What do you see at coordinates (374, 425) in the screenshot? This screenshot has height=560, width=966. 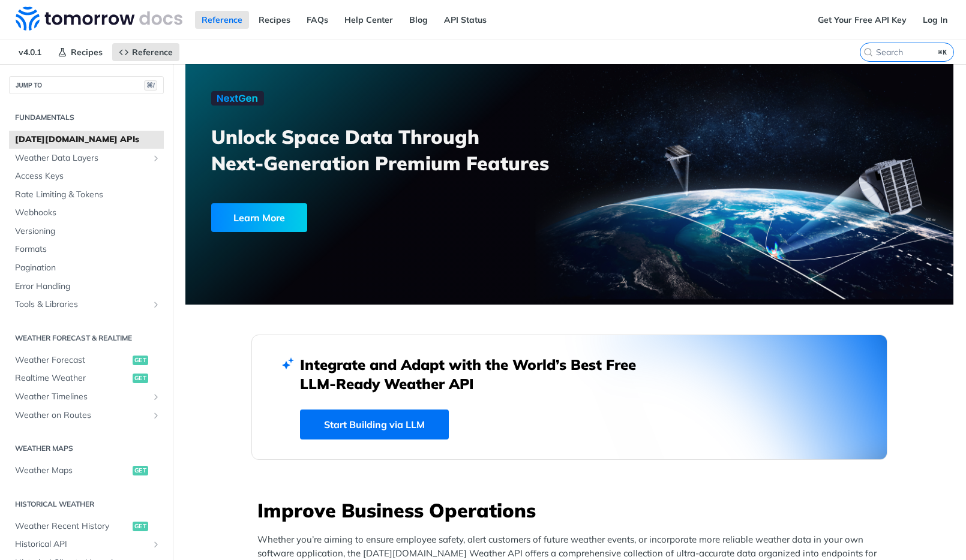 I see `a: Start Building via LLM` at bounding box center [374, 425].